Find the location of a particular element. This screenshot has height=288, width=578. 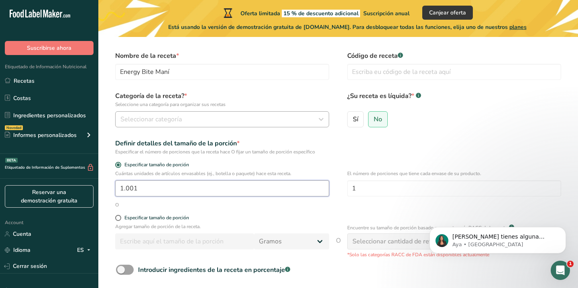

div: Informes personalizados is located at coordinates (41, 135).